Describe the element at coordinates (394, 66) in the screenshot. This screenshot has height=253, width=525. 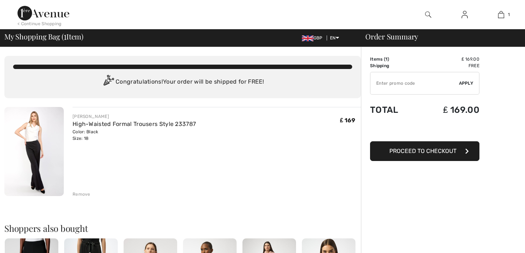
I see `td: Shipping` at that location.